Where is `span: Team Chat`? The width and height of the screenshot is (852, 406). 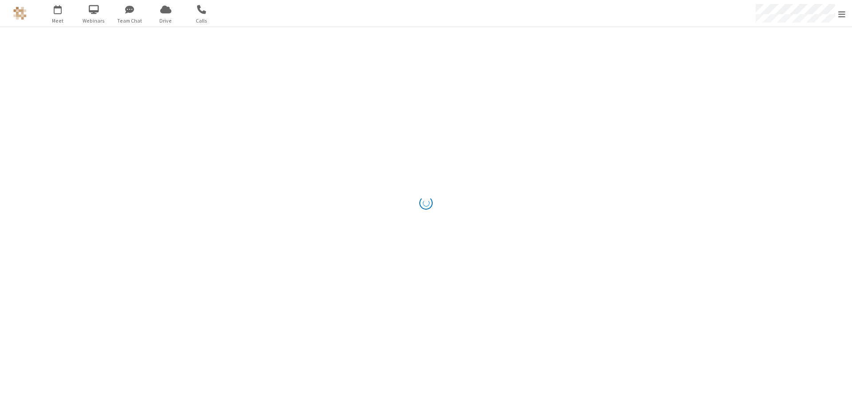 span: Team Chat is located at coordinates (130, 21).